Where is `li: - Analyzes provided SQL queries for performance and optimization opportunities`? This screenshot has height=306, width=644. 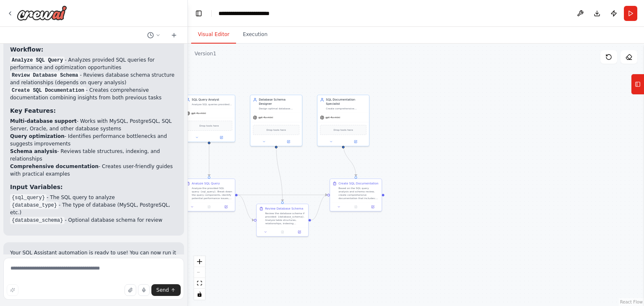
li: - Analyzes provided SQL queries for performance and optimization opportunities is located at coordinates (93, 63).